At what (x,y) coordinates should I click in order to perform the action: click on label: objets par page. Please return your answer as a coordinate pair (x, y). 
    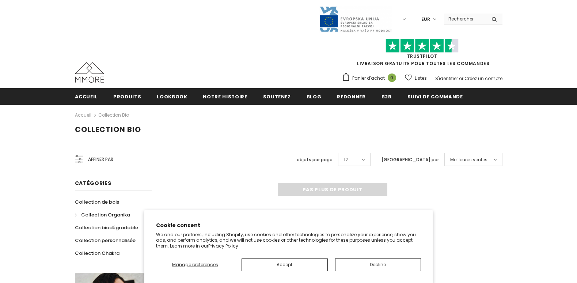
    Looking at the image, I should click on (315, 160).